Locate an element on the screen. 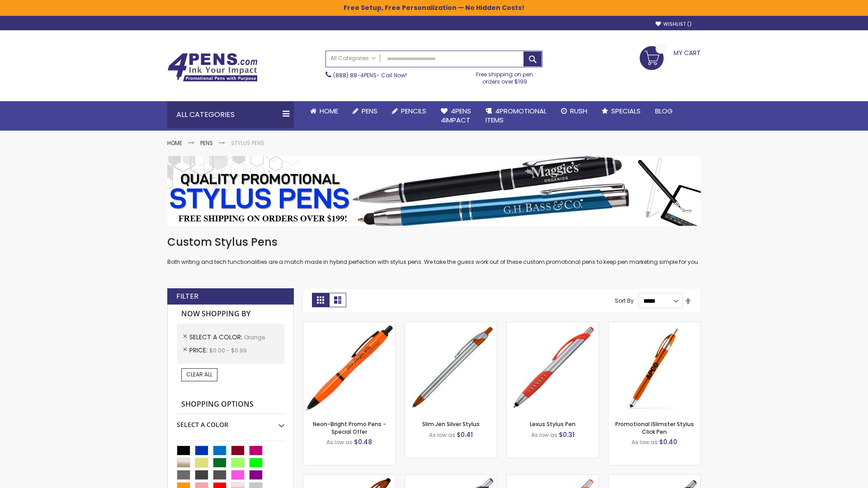 This screenshot has height=488, width=868. strong: Now Shopping by is located at coordinates (231, 314).